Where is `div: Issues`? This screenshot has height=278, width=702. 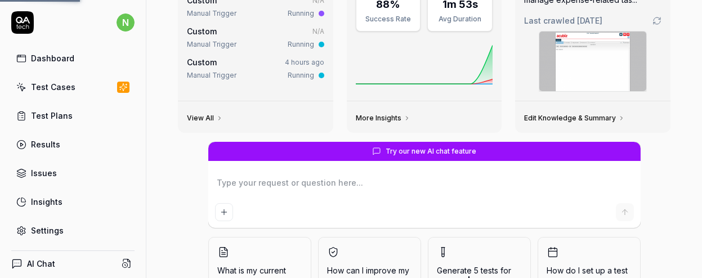
div: Issues is located at coordinates (44, 173).